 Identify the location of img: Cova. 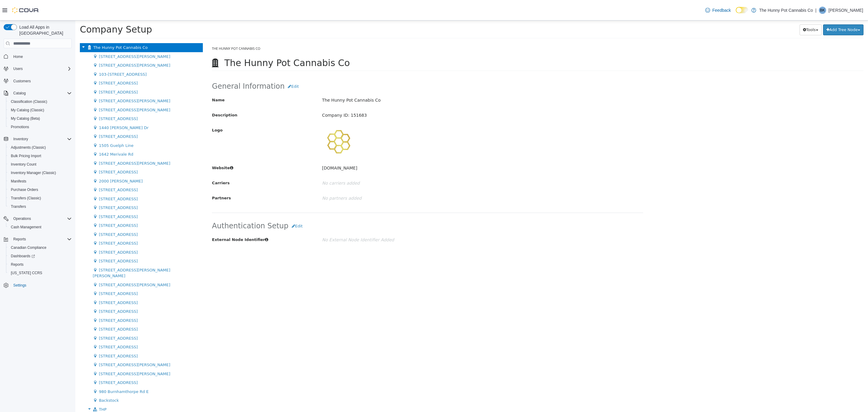
(26, 11).